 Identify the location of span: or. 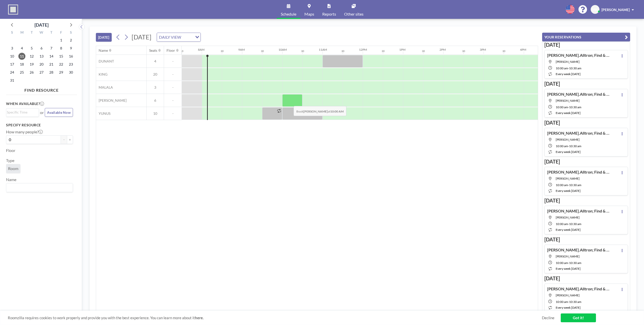
(42, 112).